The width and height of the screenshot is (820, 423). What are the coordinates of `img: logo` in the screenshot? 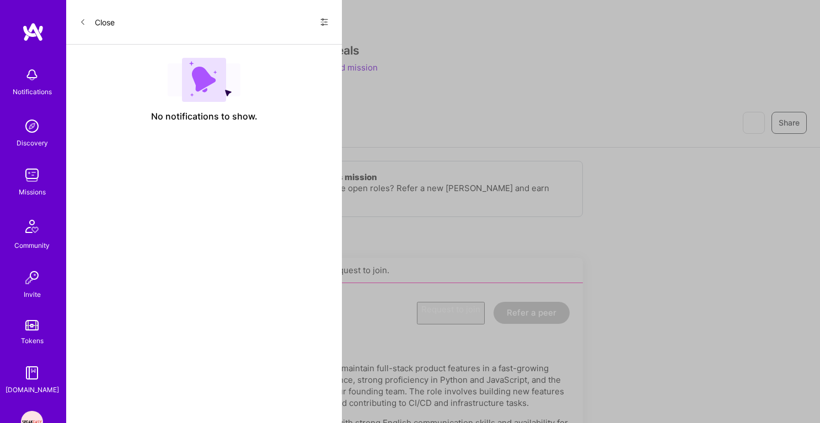 It's located at (33, 32).